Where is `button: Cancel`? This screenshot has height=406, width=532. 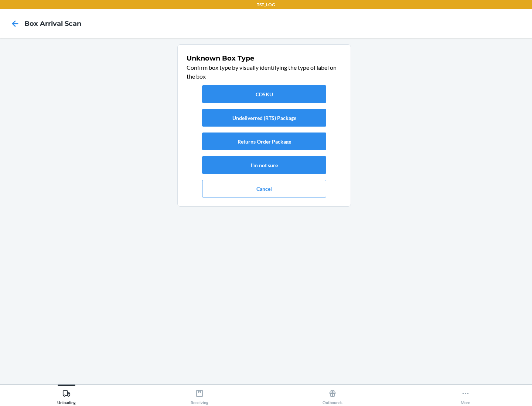
button: Cancel is located at coordinates (264, 189).